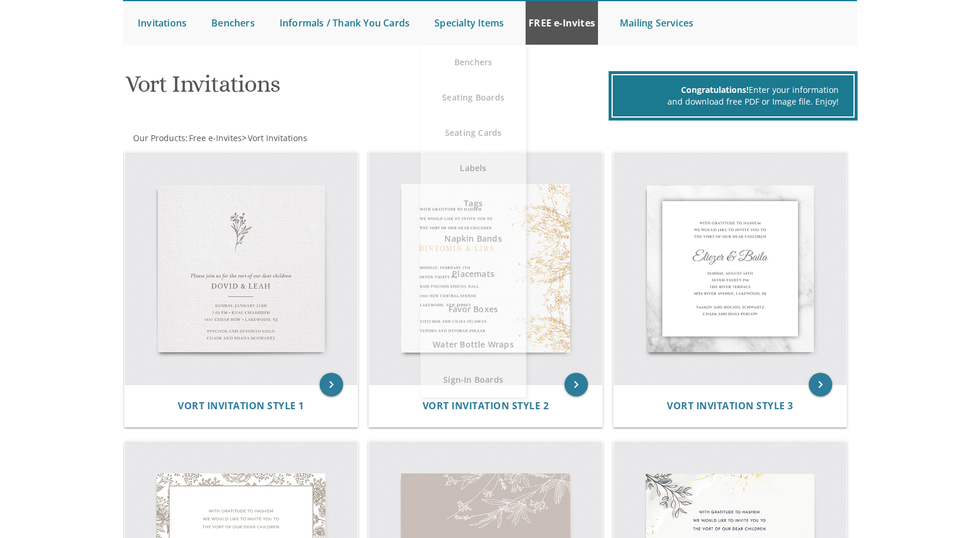 Image resolution: width=980 pixels, height=538 pixels. I want to click on a: Seating Cards, so click(473, 133).